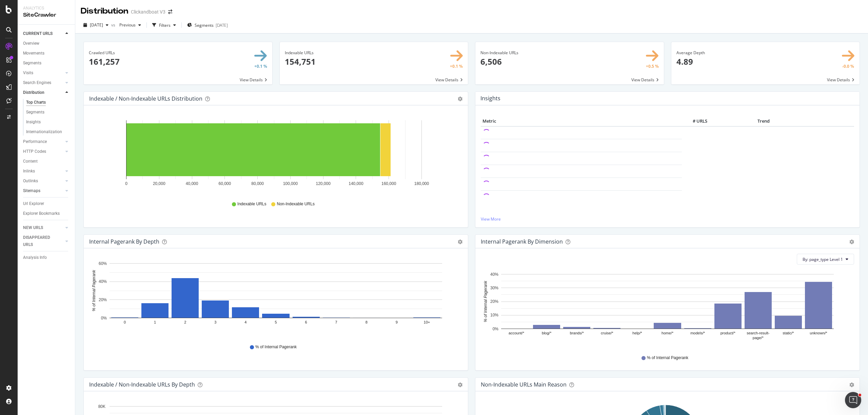  I want to click on a: Internationalization, so click(48, 132).